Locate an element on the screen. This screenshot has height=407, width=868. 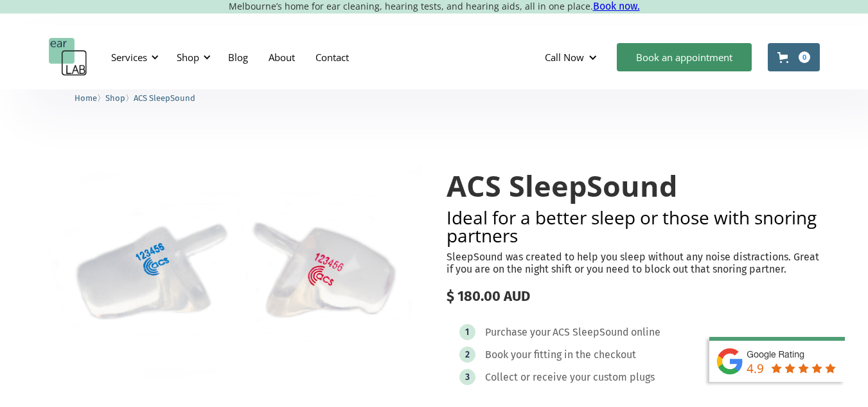
div: online is located at coordinates (645, 332).